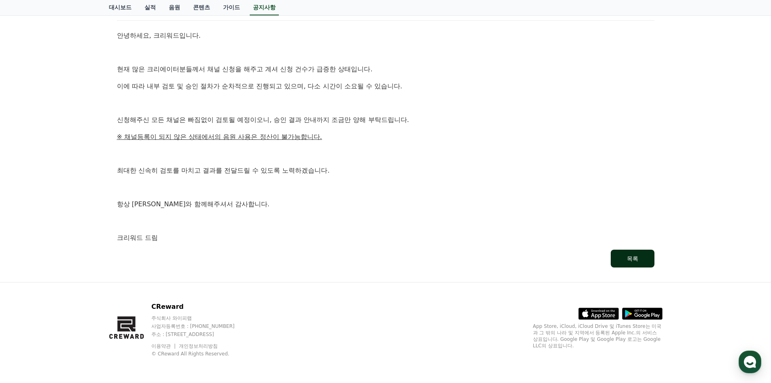  Describe the element at coordinates (130, 272) in the screenshot. I see `span: 설정` at that location.